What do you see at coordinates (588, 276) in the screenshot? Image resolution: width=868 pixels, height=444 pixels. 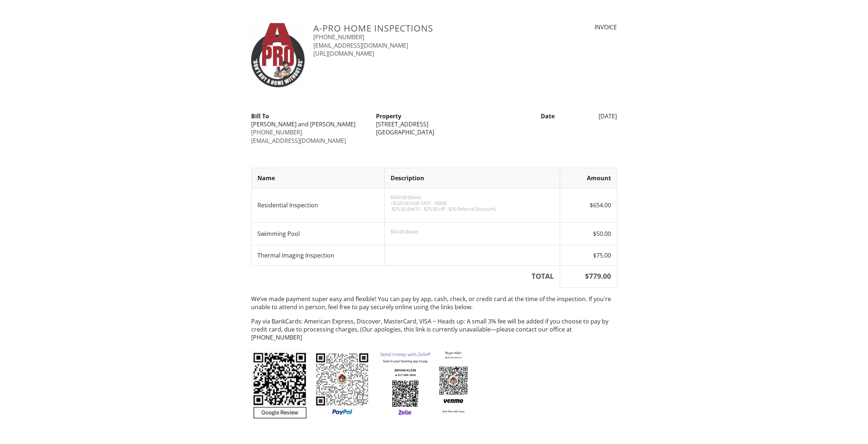 I see `th: $779.00` at bounding box center [588, 276].